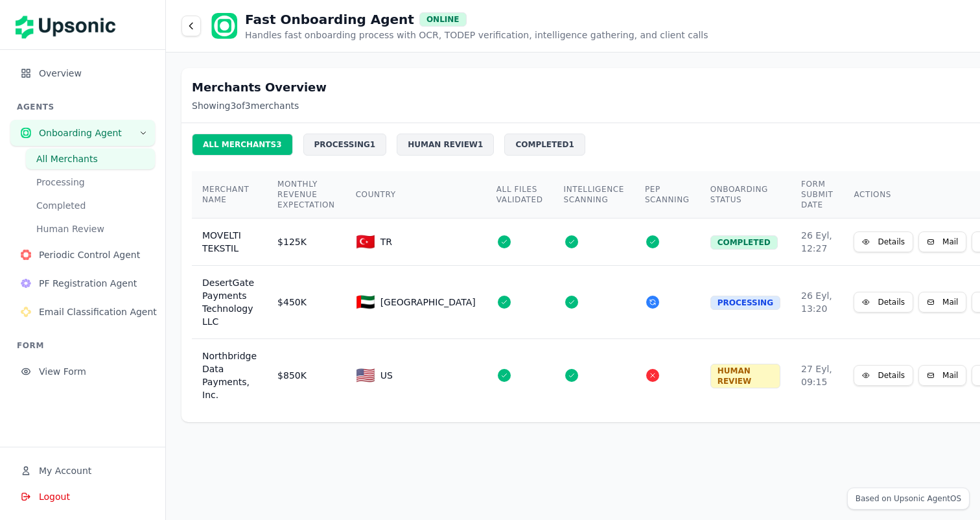 The width and height of the screenshot is (980, 520). I want to click on button: Logout, so click(82, 496).